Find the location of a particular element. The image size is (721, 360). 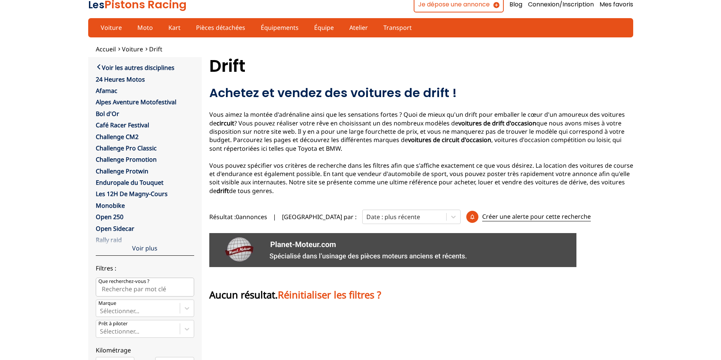

a: Challenge Protwin is located at coordinates (122, 171).